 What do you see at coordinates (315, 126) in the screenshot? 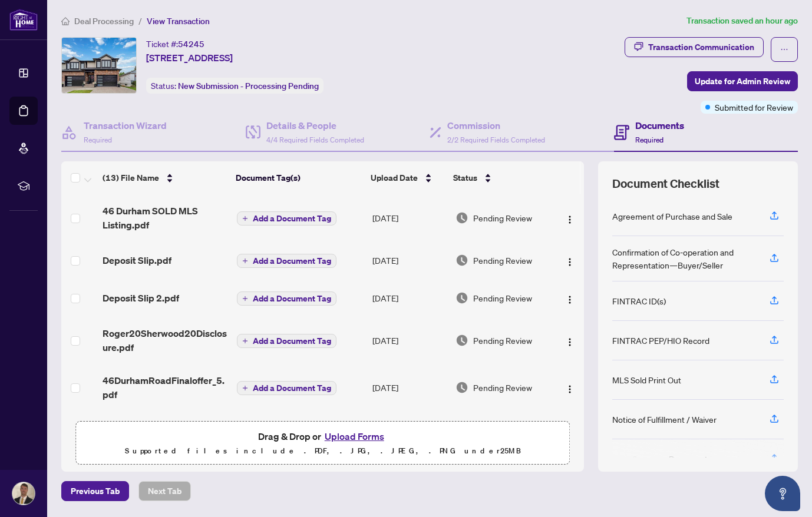
I see `h4: Details & People` at bounding box center [315, 126].